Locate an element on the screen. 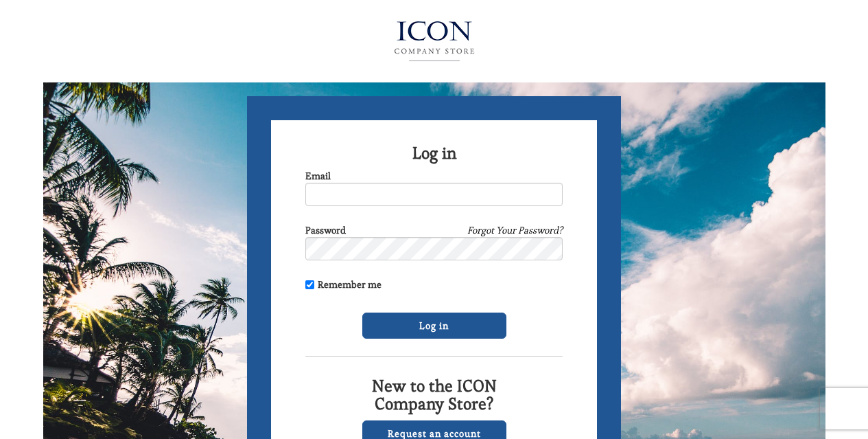  a: Forgot Your Password? is located at coordinates (515, 230).